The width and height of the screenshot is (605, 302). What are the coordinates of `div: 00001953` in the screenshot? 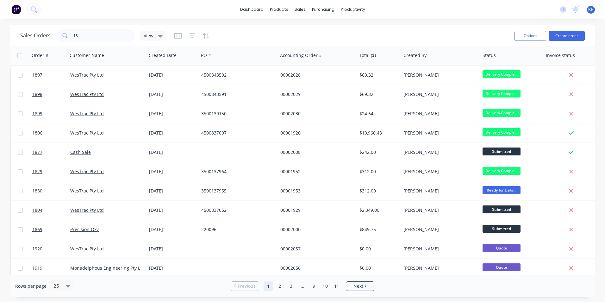 It's located at (316, 191).